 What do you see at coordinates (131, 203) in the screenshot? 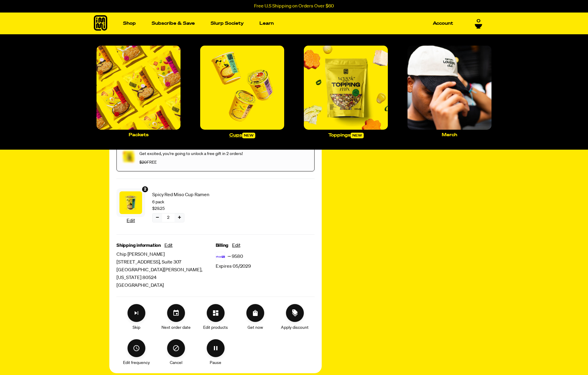
I see `img: Spicy Red Miso Cup Ramen` at bounding box center [131, 203].